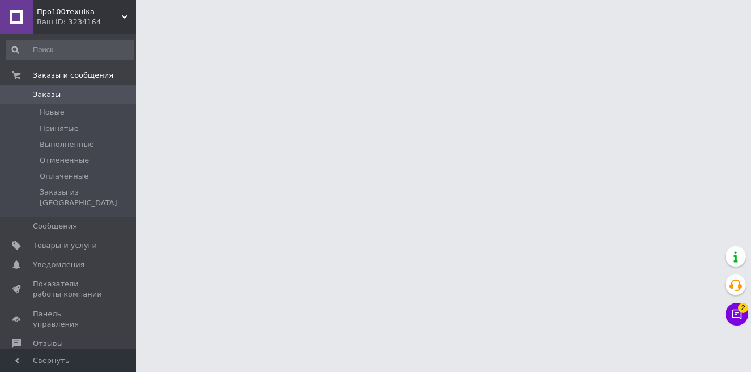 The height and width of the screenshot is (372, 751). I want to click on span: Оплаченные, so click(64, 176).